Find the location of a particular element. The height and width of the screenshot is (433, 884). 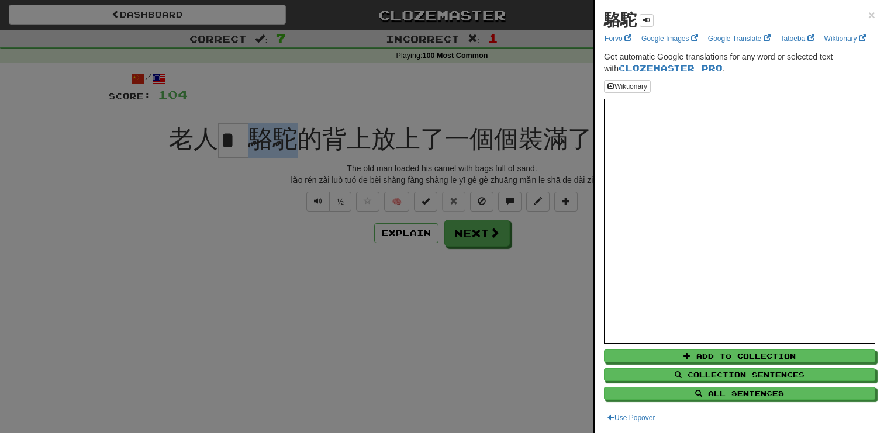

button: Wiktionary is located at coordinates (628, 87).